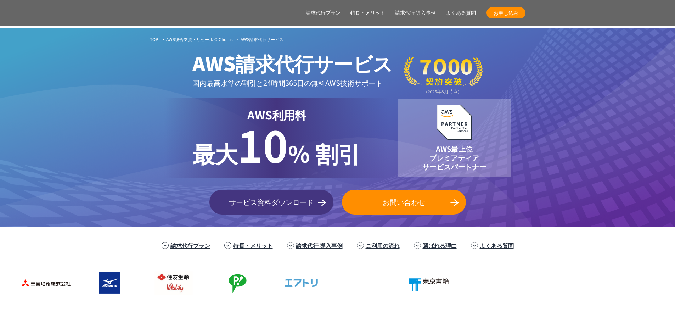 This screenshot has height=323, width=675. What do you see at coordinates (145, 283) in the screenshot?
I see `img: 住友生命保険相互` at bounding box center [145, 283].